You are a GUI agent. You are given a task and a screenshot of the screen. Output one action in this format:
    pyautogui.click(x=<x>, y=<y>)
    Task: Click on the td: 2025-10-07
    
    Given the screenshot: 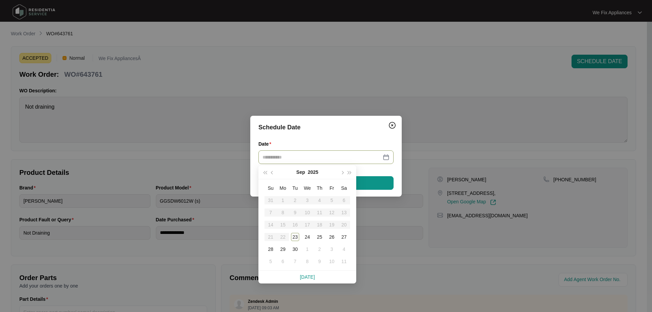 What is the action you would take?
    pyautogui.click(x=295, y=262)
    